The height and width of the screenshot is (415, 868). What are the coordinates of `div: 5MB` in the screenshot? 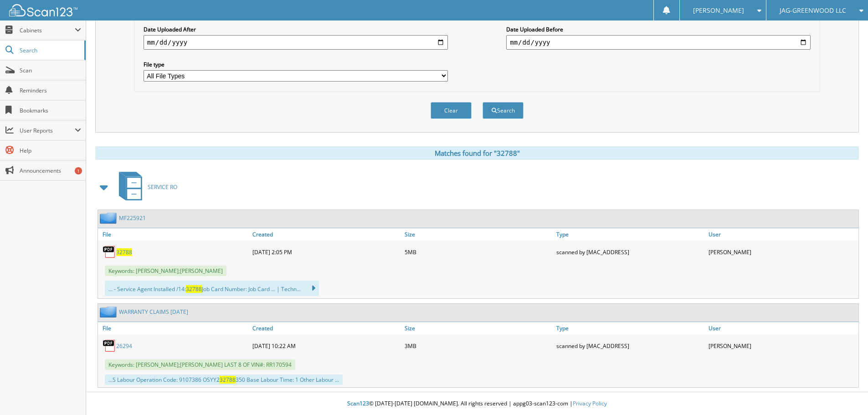 It's located at (478, 252).